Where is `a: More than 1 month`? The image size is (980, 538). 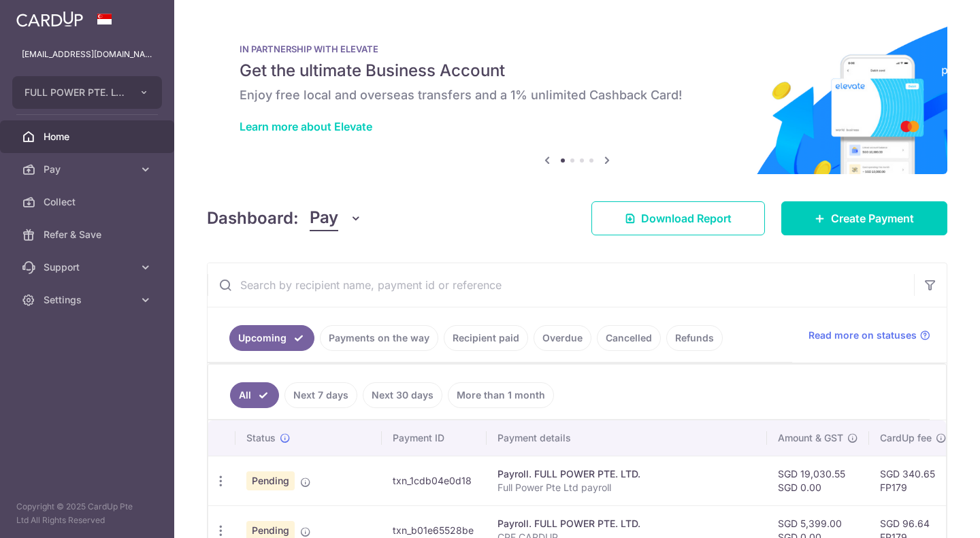
a: More than 1 month is located at coordinates (501, 395).